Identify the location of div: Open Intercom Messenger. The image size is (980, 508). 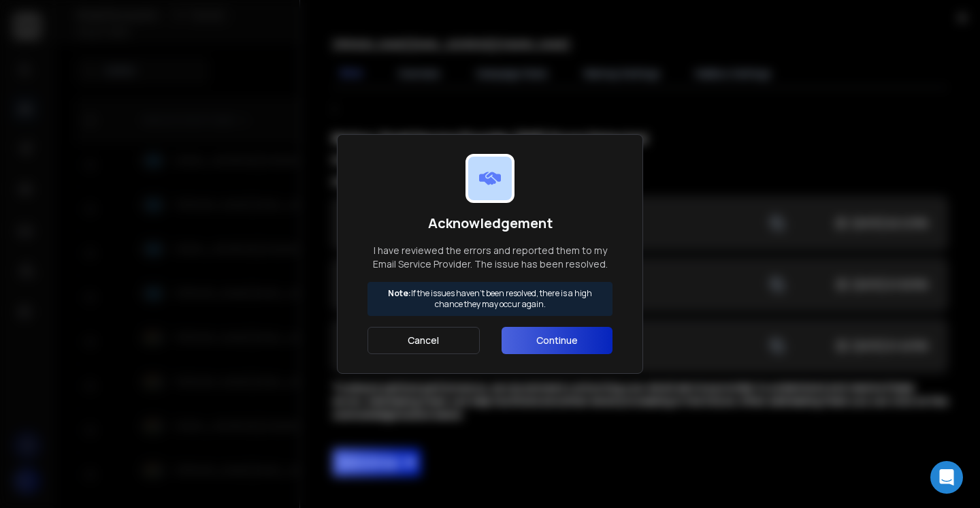
(946, 477).